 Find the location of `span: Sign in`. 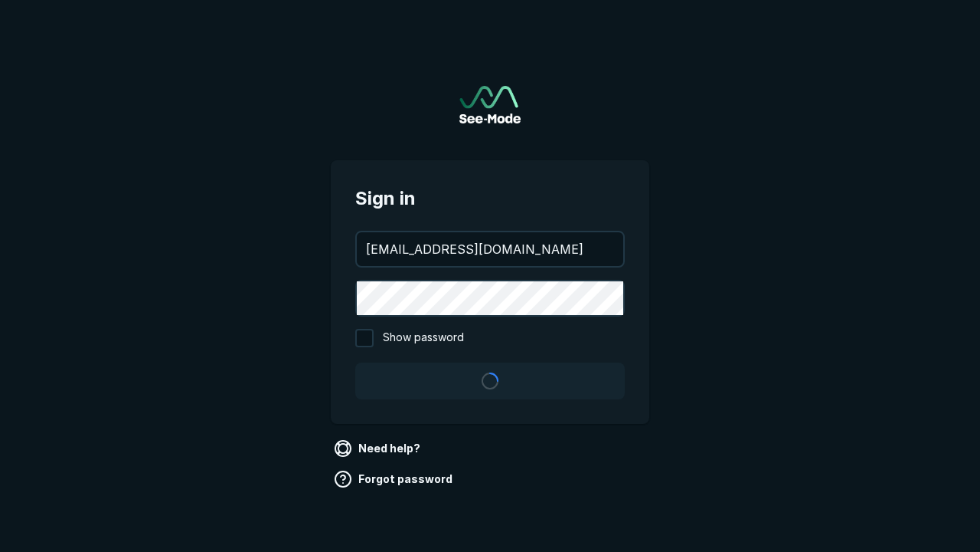

span: Sign in is located at coordinates (490, 199).